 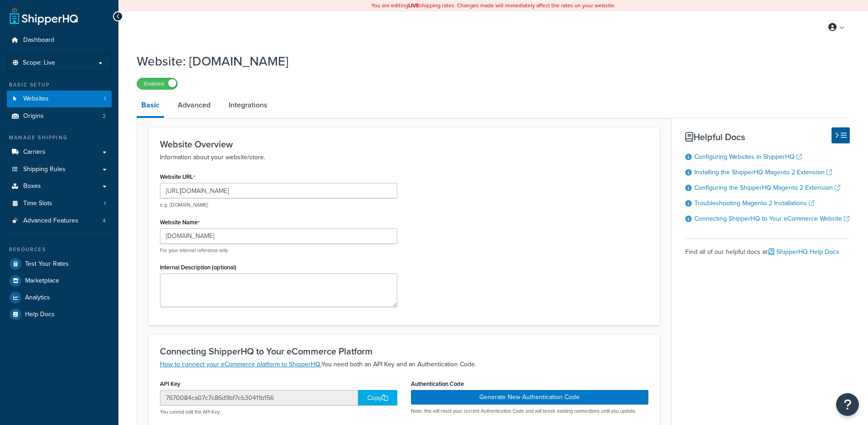 What do you see at coordinates (194, 105) in the screenshot?
I see `a: Advanced` at bounding box center [194, 105].